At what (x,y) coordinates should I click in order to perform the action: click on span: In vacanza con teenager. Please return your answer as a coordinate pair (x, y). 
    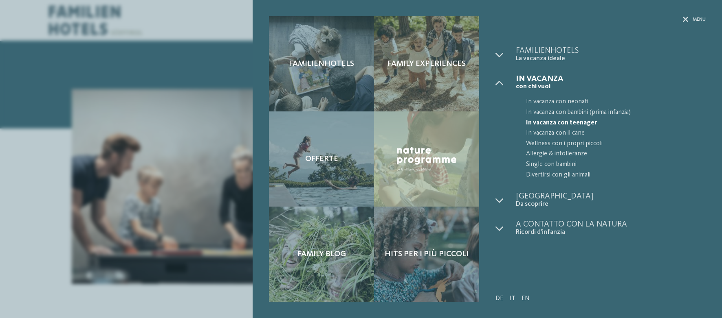
    Looking at the image, I should click on (615, 123).